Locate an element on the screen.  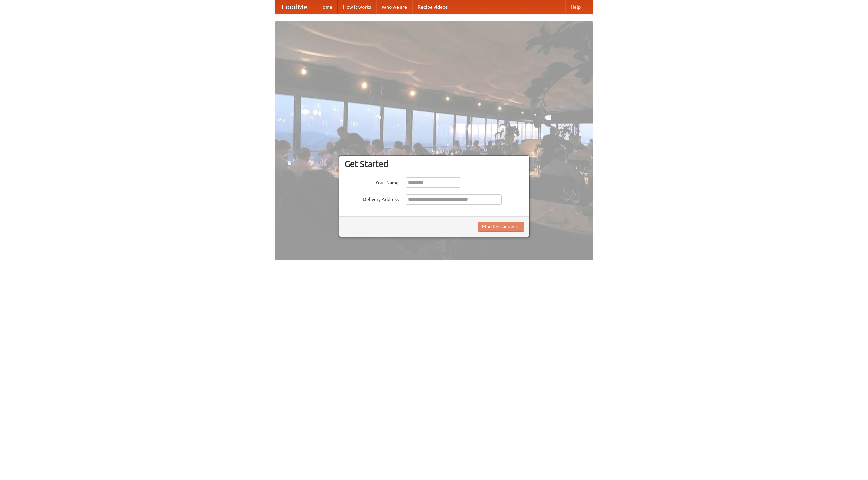
button: Find Restaurants! is located at coordinates (501, 227).